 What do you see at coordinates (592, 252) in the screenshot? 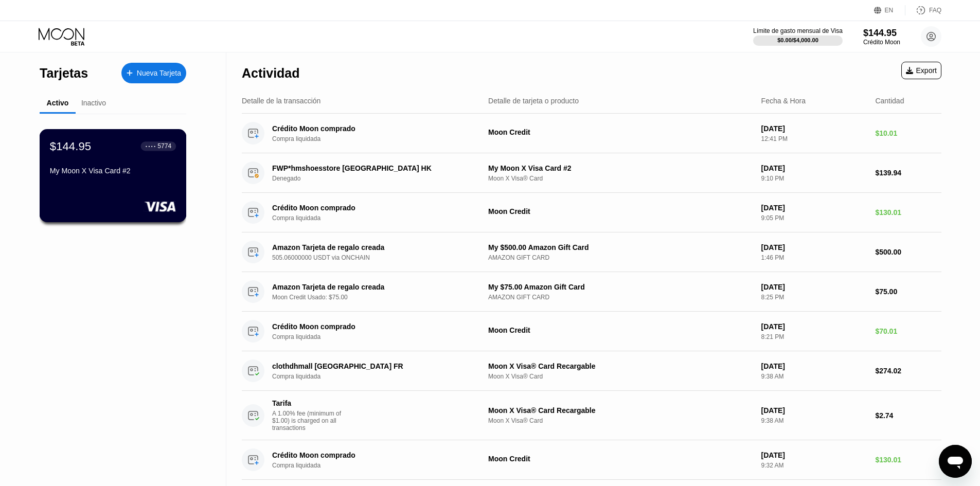
I see `div: Amazon Tarjeta de regalo creada505.06000000 USDT via ONCHAINMy $500.00 Amazon Gift CardAMAZON GIF...` at bounding box center [592, 252].